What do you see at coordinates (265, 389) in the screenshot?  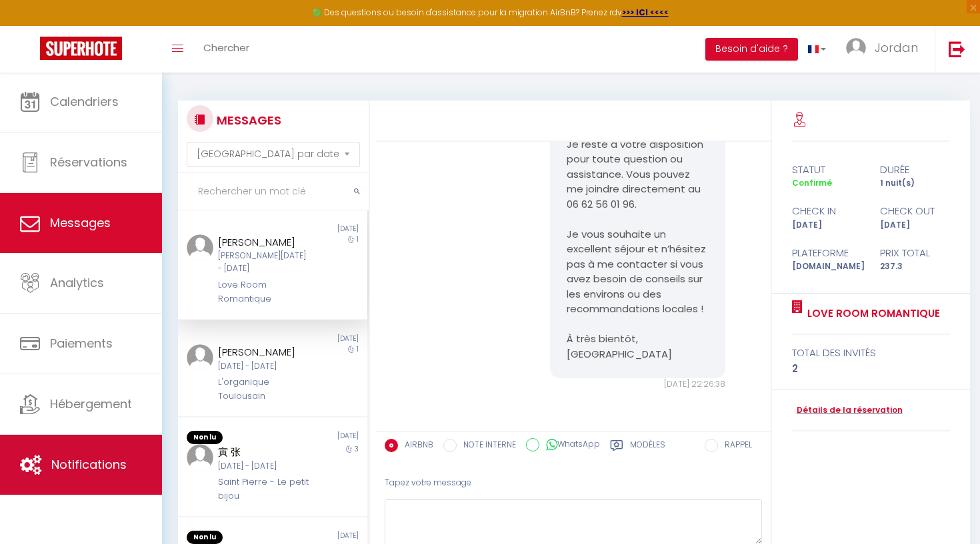 I see `div: L'organique Toulousain` at bounding box center [265, 389].